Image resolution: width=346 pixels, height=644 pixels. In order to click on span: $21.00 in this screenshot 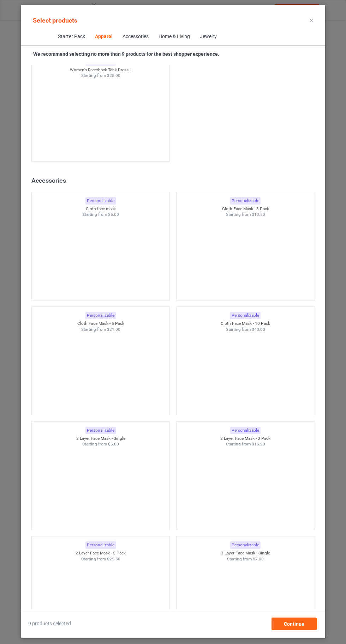, I will do `click(113, 329)`.